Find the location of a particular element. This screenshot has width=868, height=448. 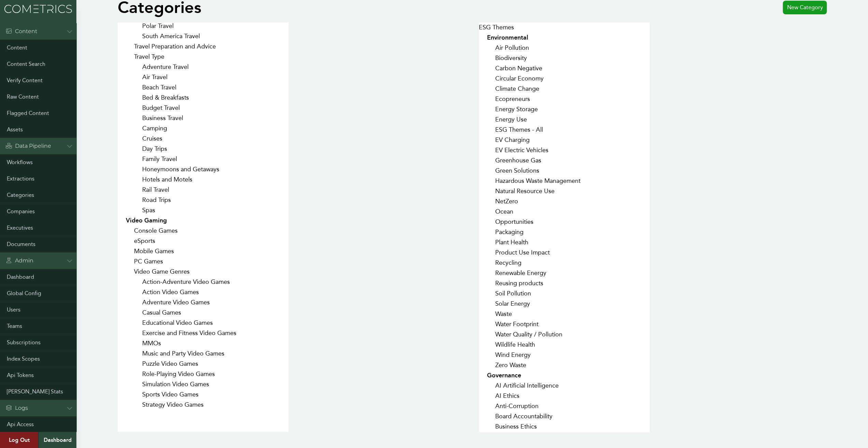

a: Strategy Video Games is located at coordinates (161, 405).